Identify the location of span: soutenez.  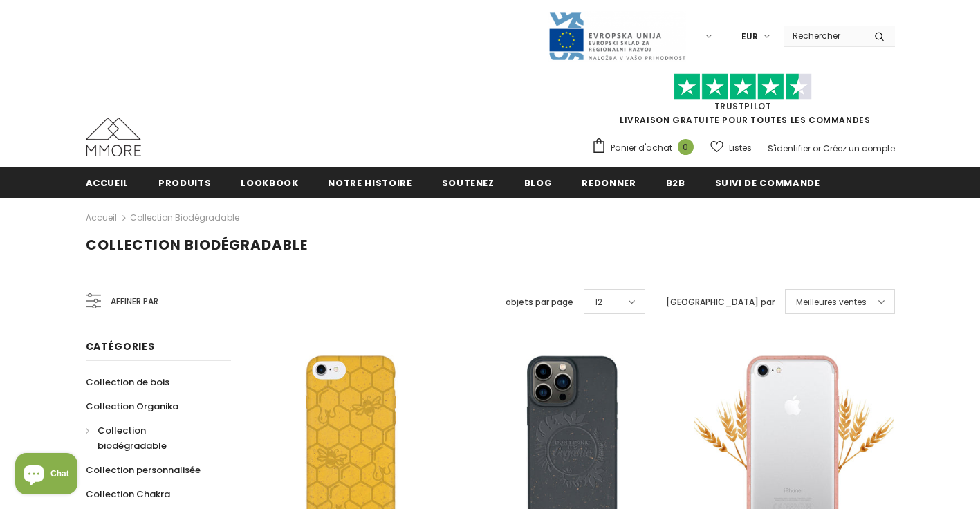
(468, 183).